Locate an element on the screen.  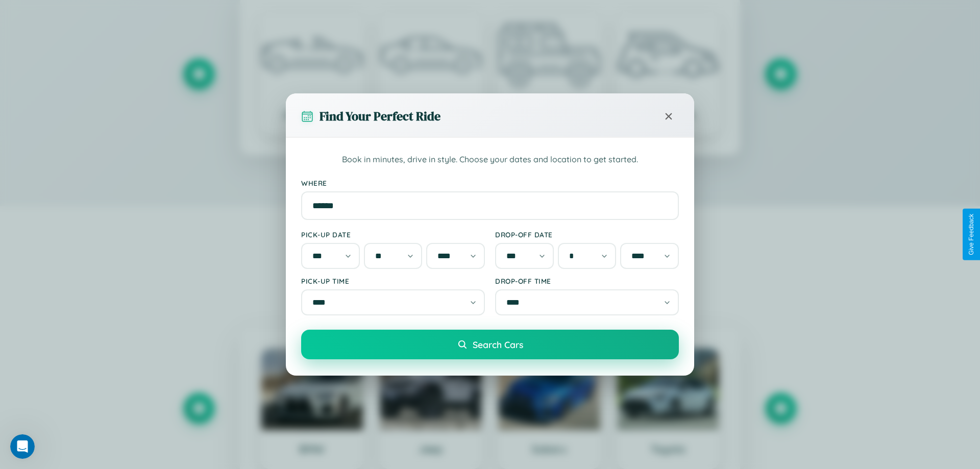
label: Where is located at coordinates (490, 183).